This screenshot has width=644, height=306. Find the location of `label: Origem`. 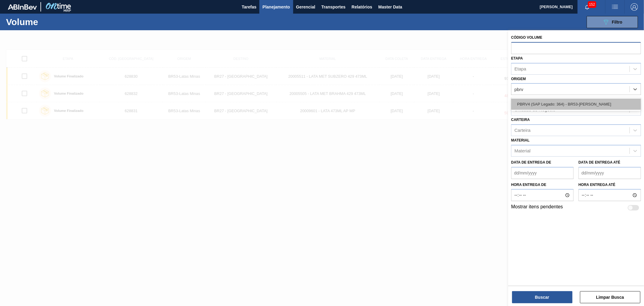

label: Origem is located at coordinates (519, 79).